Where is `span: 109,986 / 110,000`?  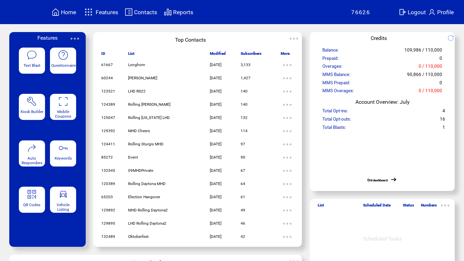 span: 109,986 / 110,000 is located at coordinates (423, 51).